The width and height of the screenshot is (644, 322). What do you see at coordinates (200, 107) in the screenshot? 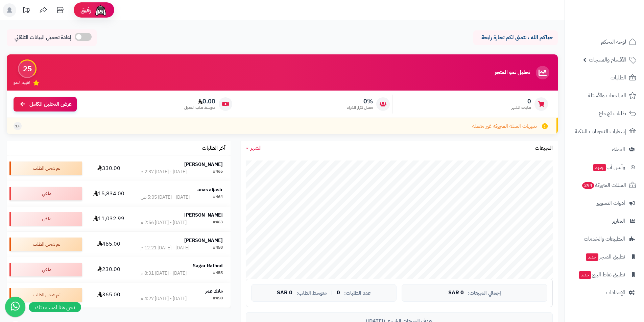
I see `span: متوسط طلب العميل` at bounding box center [200, 107].